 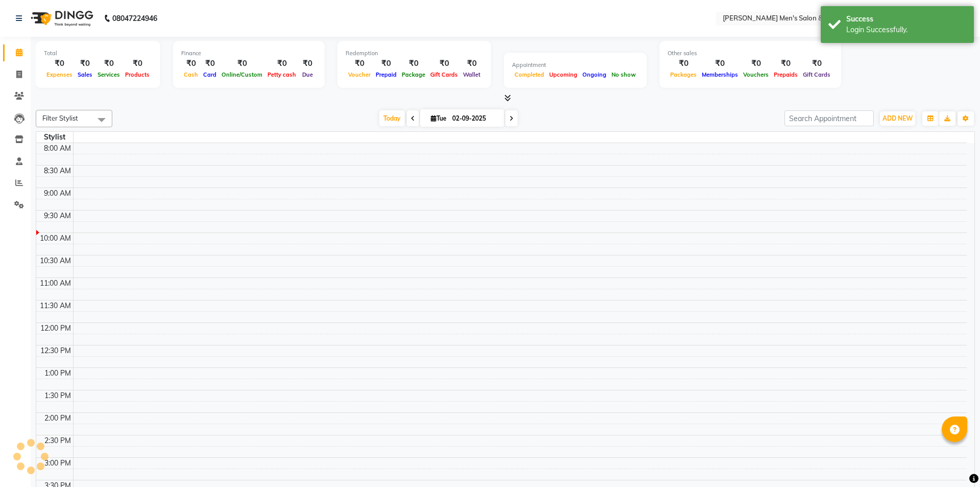 What do you see at coordinates (897, 119) in the screenshot?
I see `button: ADD NEW` at bounding box center [897, 119].